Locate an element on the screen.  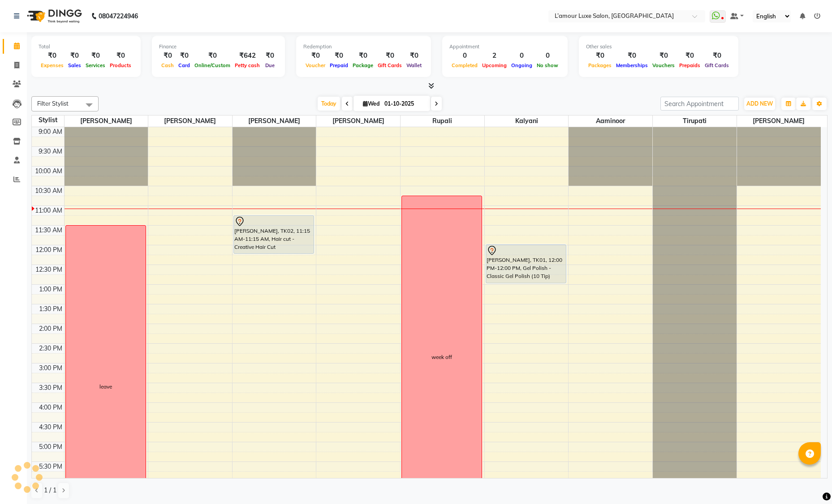
div: ₹642 is located at coordinates (247, 56).